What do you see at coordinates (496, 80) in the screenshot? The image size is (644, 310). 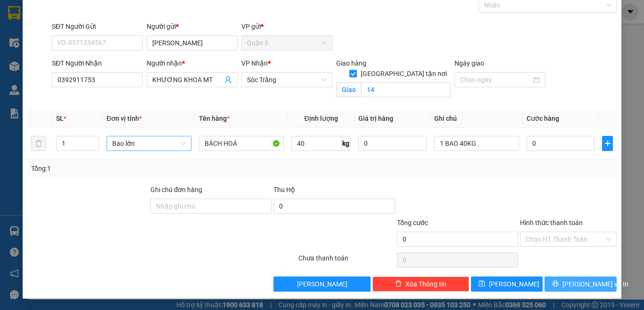 I see `input: Ngày giao` at bounding box center [496, 80].